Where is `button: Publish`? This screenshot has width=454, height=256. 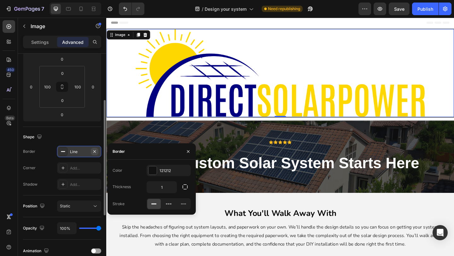 button: Publish is located at coordinates (426, 9).